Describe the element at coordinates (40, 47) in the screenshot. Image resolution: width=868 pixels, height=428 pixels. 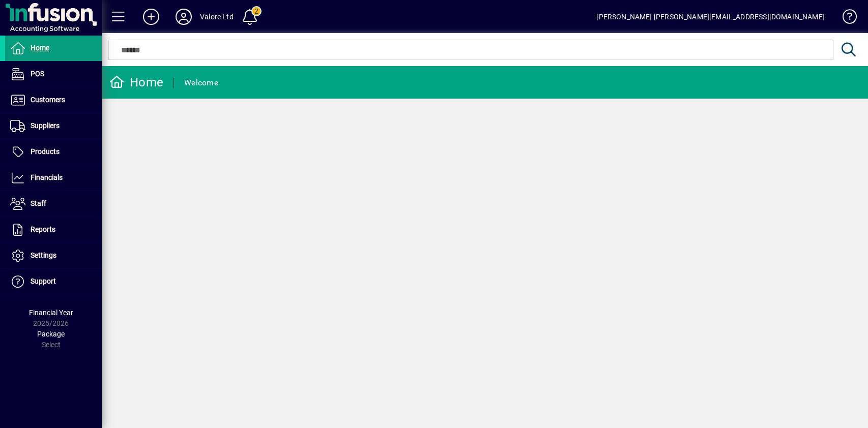
I see `span: Home` at that location.